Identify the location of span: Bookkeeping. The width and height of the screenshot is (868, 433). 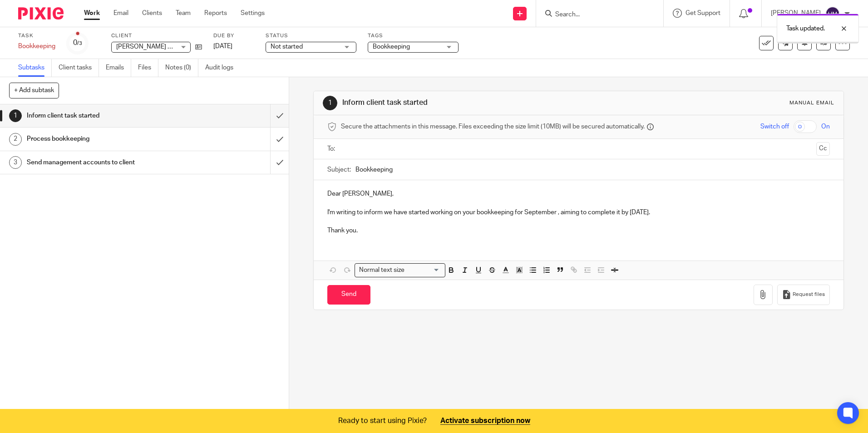
(391, 47).